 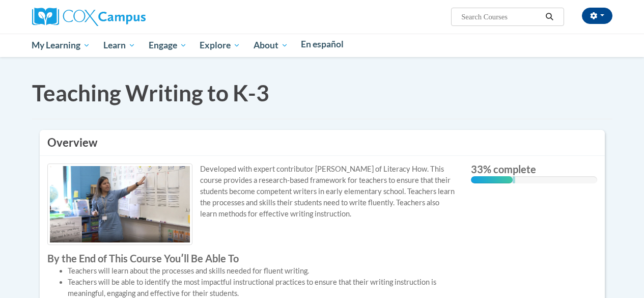 I want to click on a: About, so click(x=271, y=45).